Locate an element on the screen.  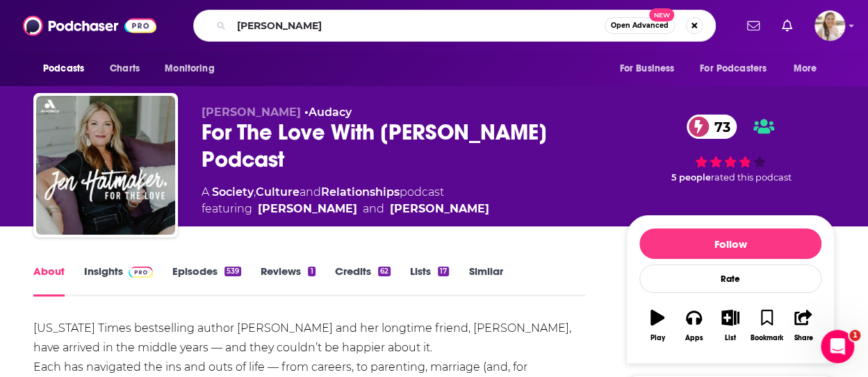
span: Podcasts is located at coordinates (63, 69).